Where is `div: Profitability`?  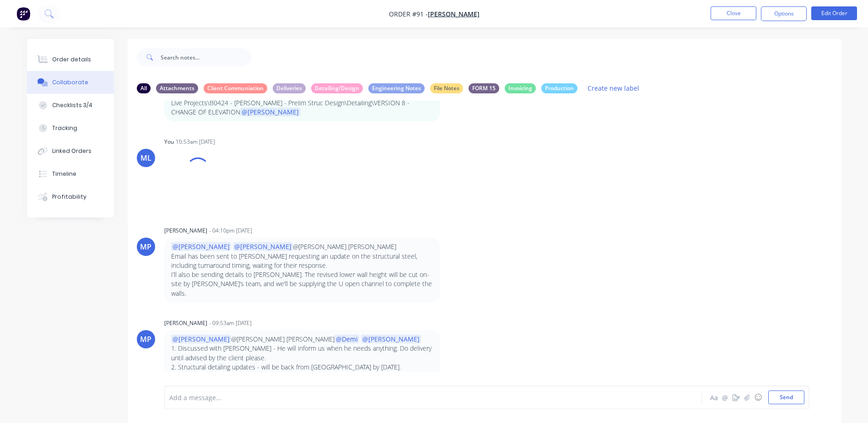
div: Profitability is located at coordinates (69, 197).